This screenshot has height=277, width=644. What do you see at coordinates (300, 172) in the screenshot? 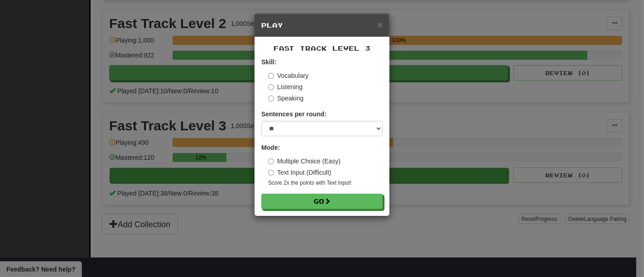
I see `label: Text Input (Difficult)` at bounding box center [300, 172].